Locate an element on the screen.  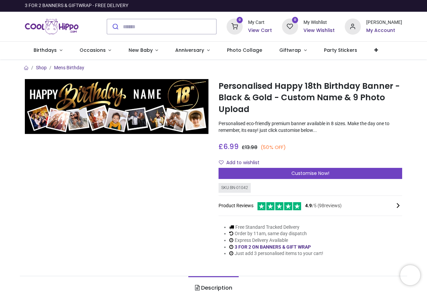
button: Add to wishlistAdd to wishlist is located at coordinates (242, 163).